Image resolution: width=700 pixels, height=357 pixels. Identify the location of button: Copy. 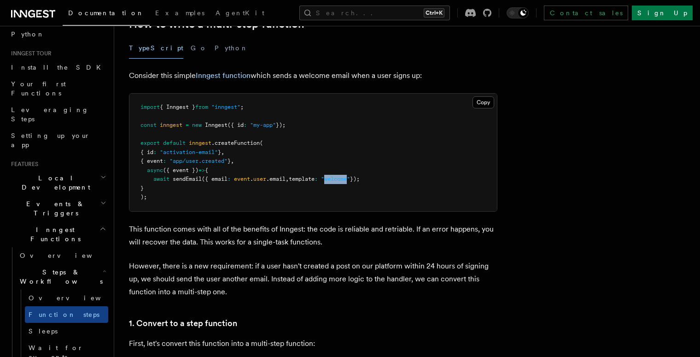
(483, 102).